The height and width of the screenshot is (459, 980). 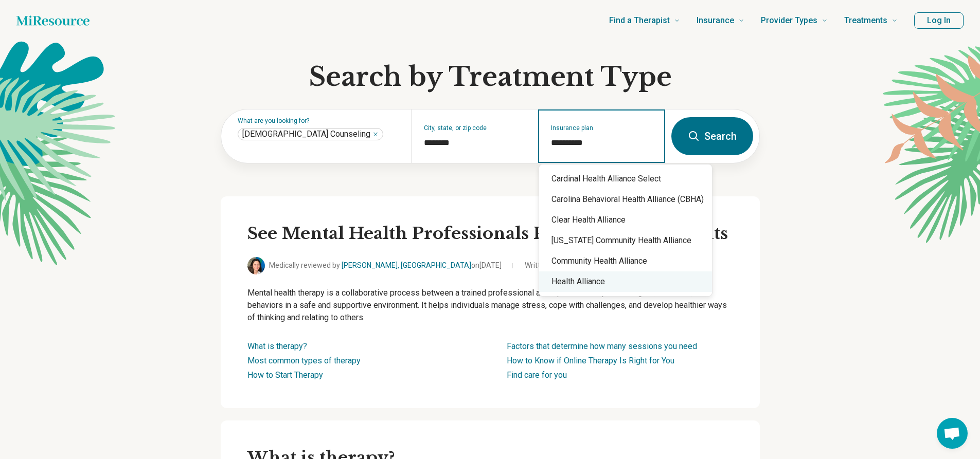 What do you see at coordinates (625, 261) in the screenshot?
I see `div: Community Health Alliance` at bounding box center [625, 261].